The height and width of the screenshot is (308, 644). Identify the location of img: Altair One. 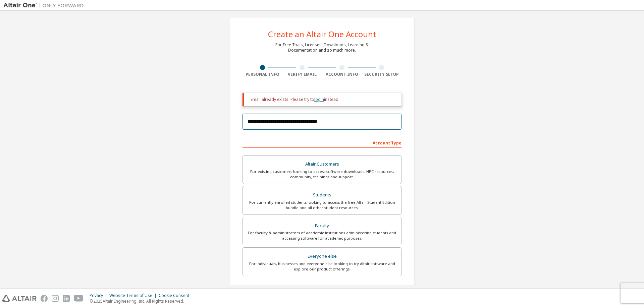
(46, 5).